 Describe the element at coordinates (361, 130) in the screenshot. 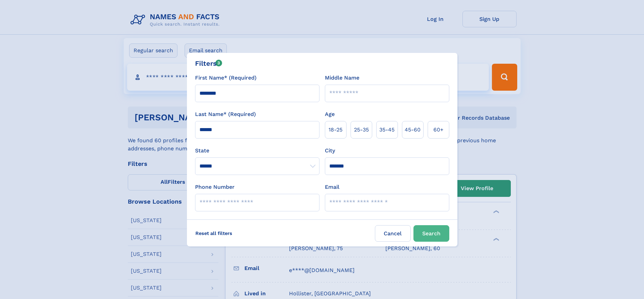

I see `span: 25‑35` at that location.